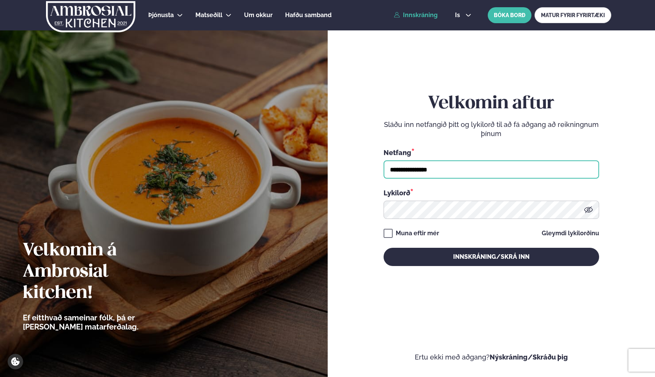  I want to click on span: is, so click(458, 15).